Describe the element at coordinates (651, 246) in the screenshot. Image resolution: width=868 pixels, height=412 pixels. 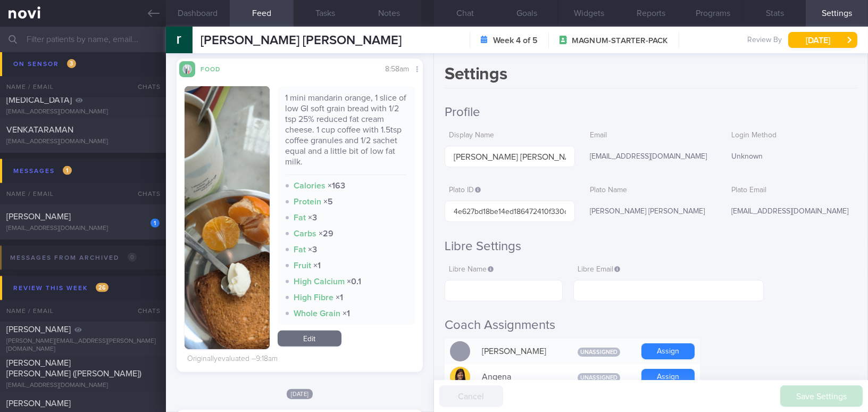
I see `h2: Libre Settings` at that location.